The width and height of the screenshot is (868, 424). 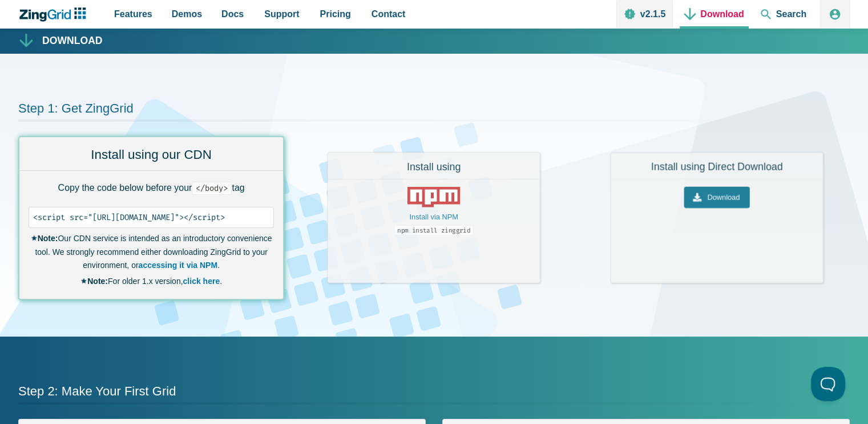 What do you see at coordinates (716, 198) in the screenshot?
I see `a: Download the ZingGrid Library` at bounding box center [716, 198].